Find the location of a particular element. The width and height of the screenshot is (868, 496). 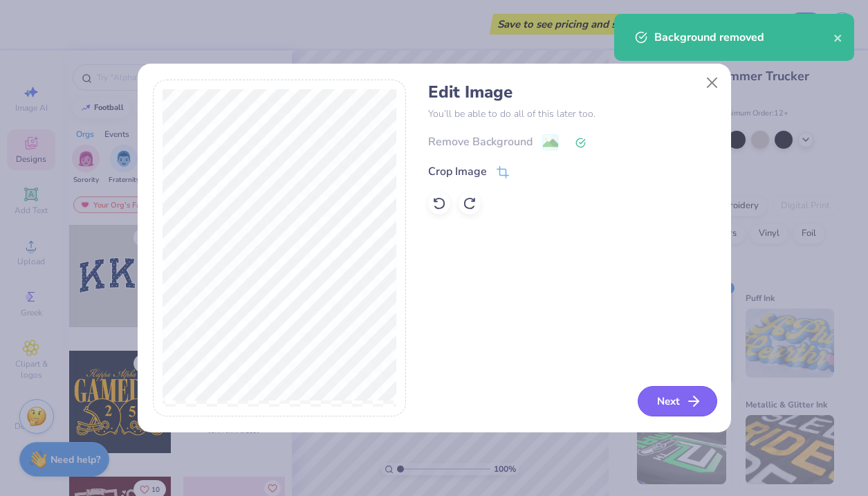

button: Next is located at coordinates (677, 402).